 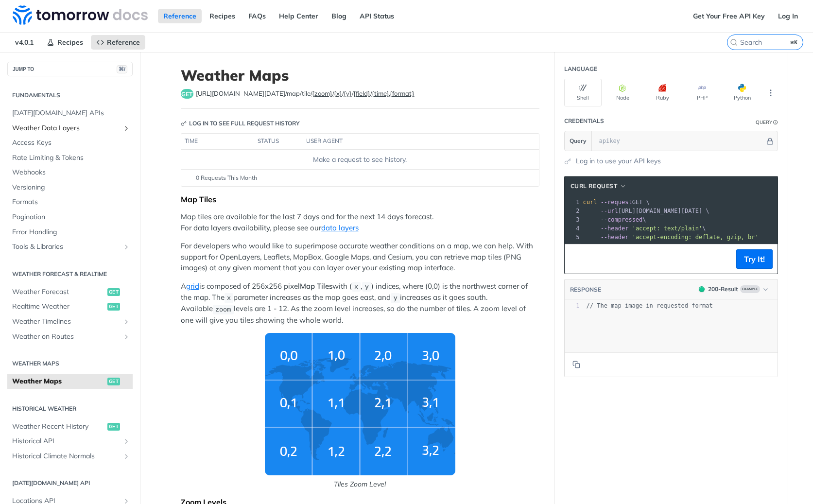 What do you see at coordinates (127, 456) in the screenshot?
I see `button: Show subpages for Historical Climate Normals` at bounding box center [127, 456].